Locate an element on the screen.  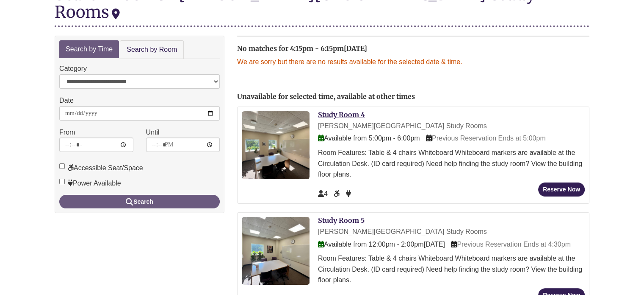
img: Study Room 4 is located at coordinates (275, 145).